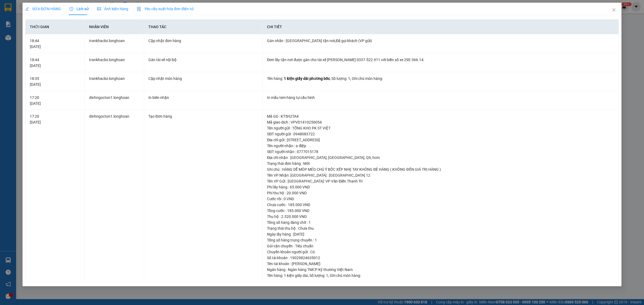 Image resolution: width=644 pixels, height=305 pixels. I want to click on div: Tên người gửi : TỔNG KHO PK ST VIỆT, so click(441, 128).